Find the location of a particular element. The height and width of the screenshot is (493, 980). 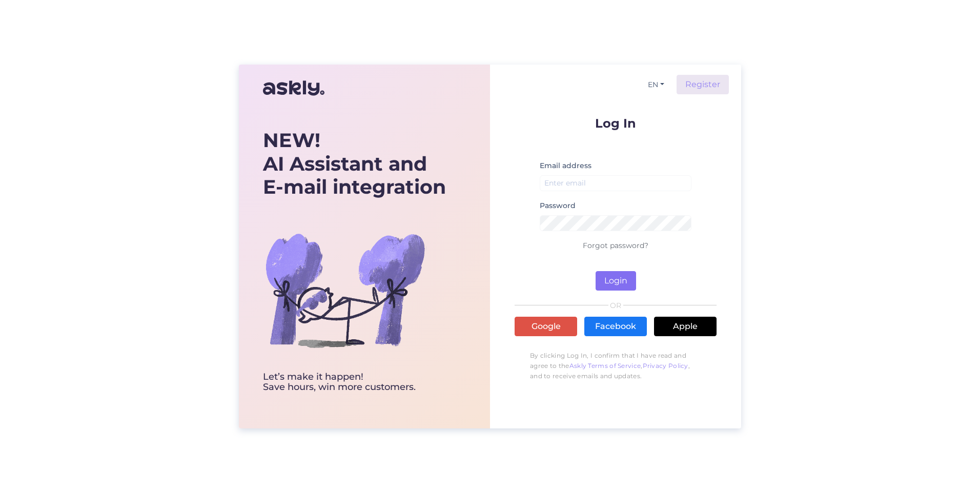

img: bg-askly is located at coordinates (345, 290).